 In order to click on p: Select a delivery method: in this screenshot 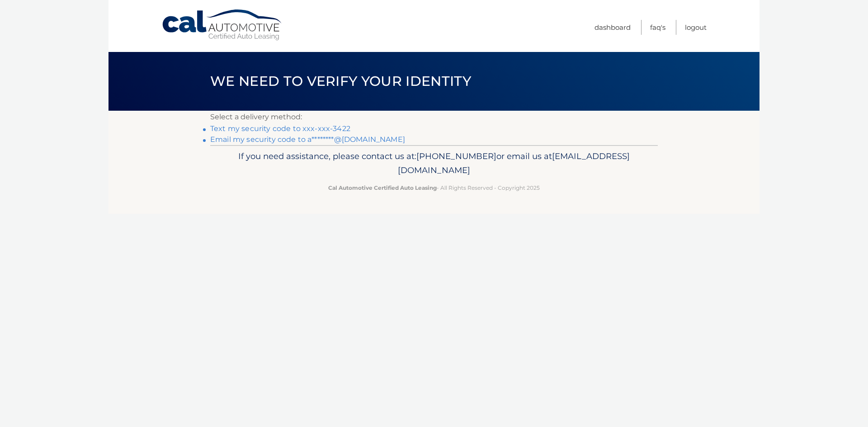, I will do `click(434, 117)`.